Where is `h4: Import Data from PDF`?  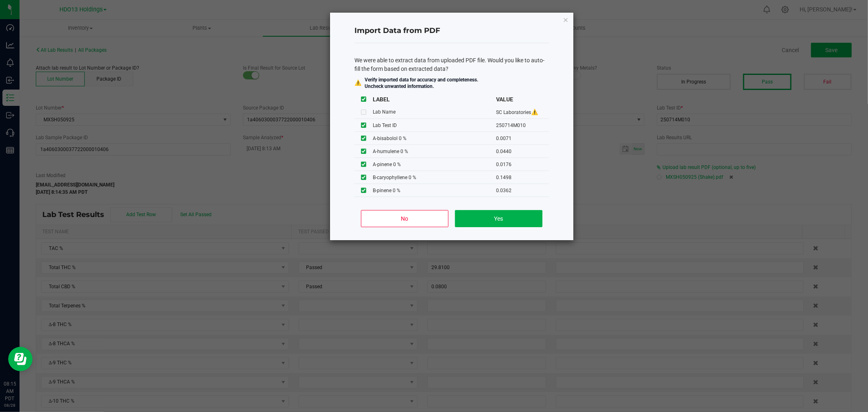 h4: Import Data from PDF is located at coordinates (452, 31).